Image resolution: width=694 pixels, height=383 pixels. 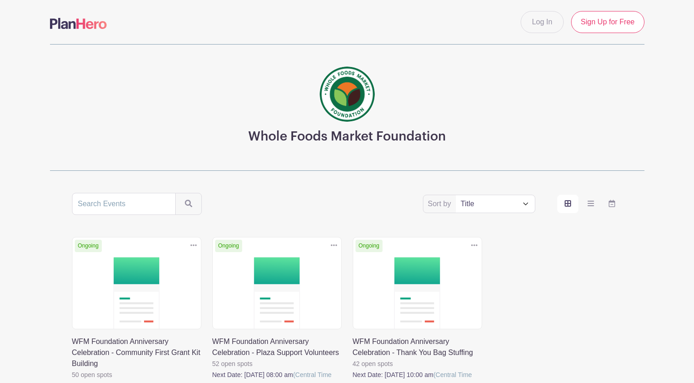 I want to click on img: logo-507f7623f17ff9eddc593b1ce0a138ce2505c220e1c5a4e2b4648c50719b7d32.svg, so click(x=78, y=23).